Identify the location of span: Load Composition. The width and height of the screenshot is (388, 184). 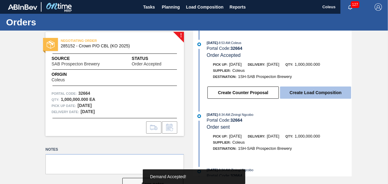
(205, 7).